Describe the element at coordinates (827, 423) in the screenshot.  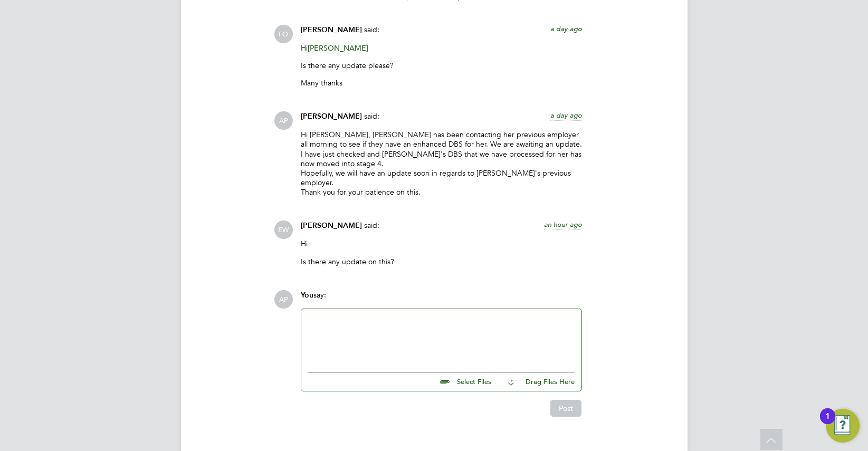
I see `div: 1` at that location.